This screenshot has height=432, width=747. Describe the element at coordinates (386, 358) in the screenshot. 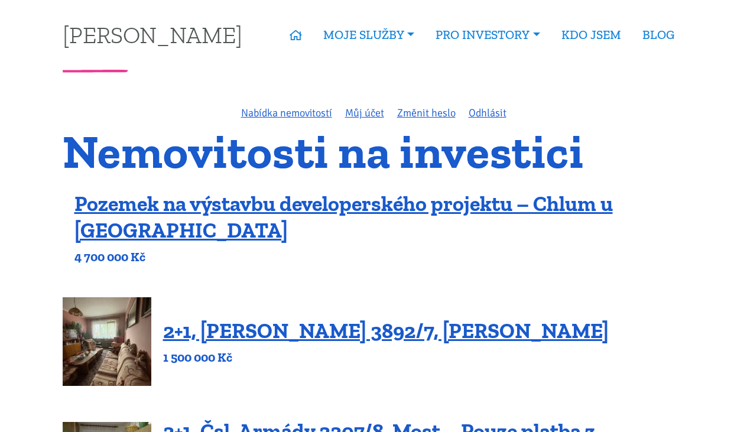

I see `p: 1 500 000 Kč` at that location.